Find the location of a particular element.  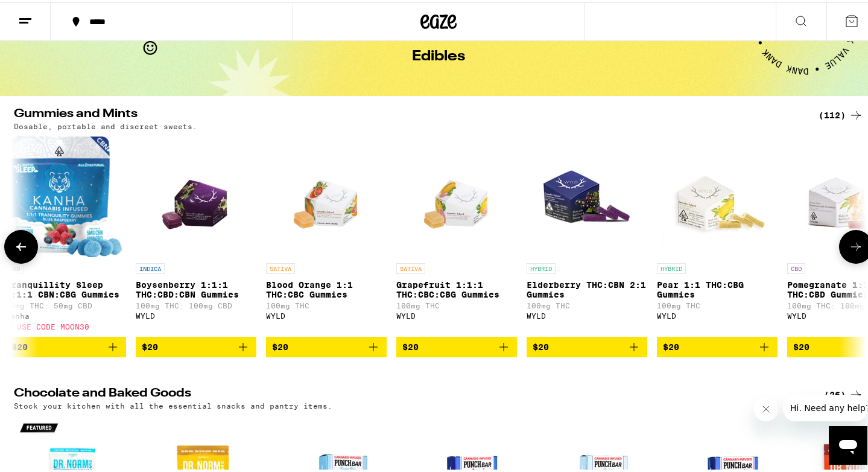

p: Tranquillity Sleep 1:1:1 CBN:CBG Gummies is located at coordinates (65, 287).